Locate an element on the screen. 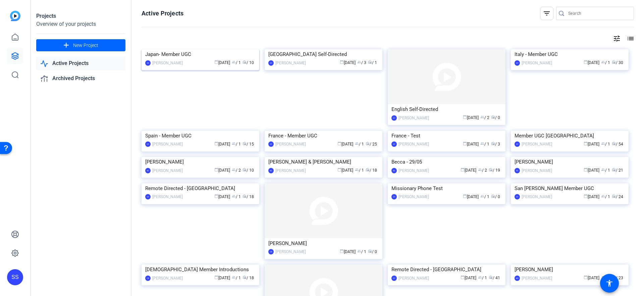  span: / 30 is located at coordinates (617, 63).